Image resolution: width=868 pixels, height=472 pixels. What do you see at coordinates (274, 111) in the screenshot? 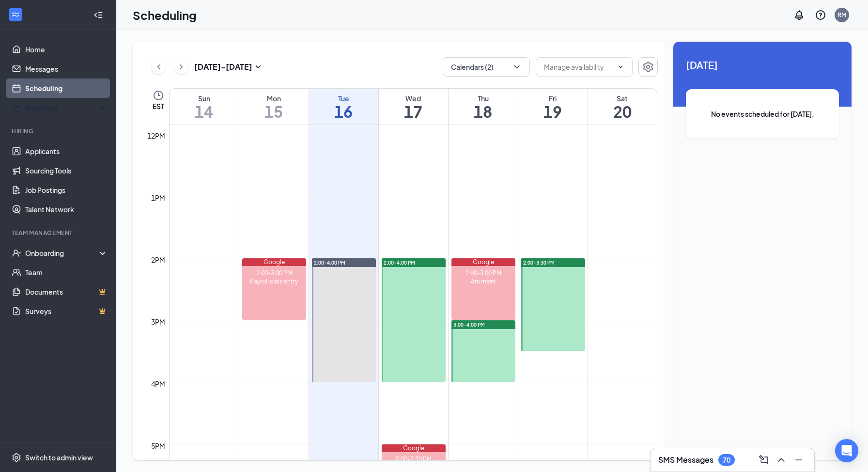
I see `h1: 15` at bounding box center [274, 111].